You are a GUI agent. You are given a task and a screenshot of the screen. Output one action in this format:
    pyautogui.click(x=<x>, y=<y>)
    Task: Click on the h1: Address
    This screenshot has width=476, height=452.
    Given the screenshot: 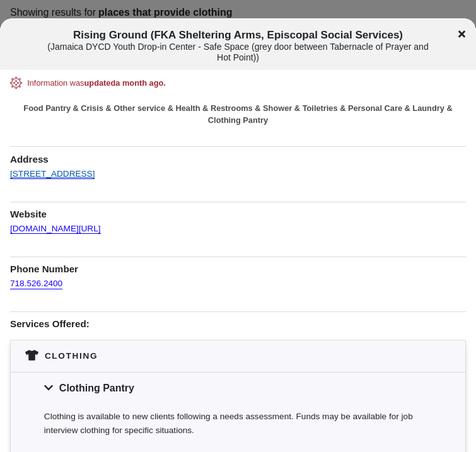 What is the action you would take?
    pyautogui.click(x=238, y=156)
    